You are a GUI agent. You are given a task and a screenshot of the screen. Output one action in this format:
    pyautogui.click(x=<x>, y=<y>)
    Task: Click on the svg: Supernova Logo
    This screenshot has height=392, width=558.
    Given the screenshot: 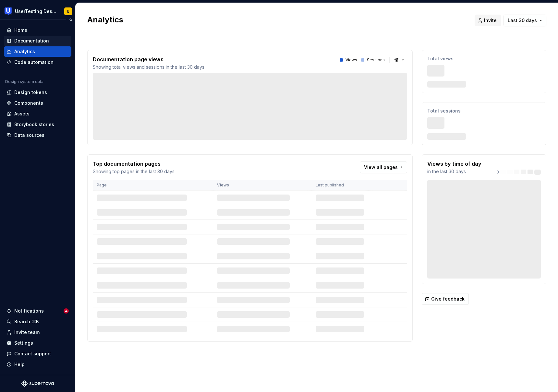 What is the action you would take?
    pyautogui.click(x=38, y=384)
    